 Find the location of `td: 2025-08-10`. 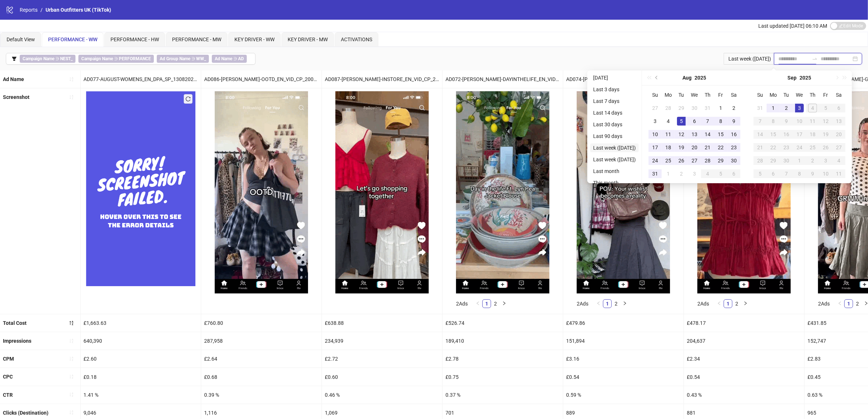

td: 2025-08-10 is located at coordinates (655, 134).